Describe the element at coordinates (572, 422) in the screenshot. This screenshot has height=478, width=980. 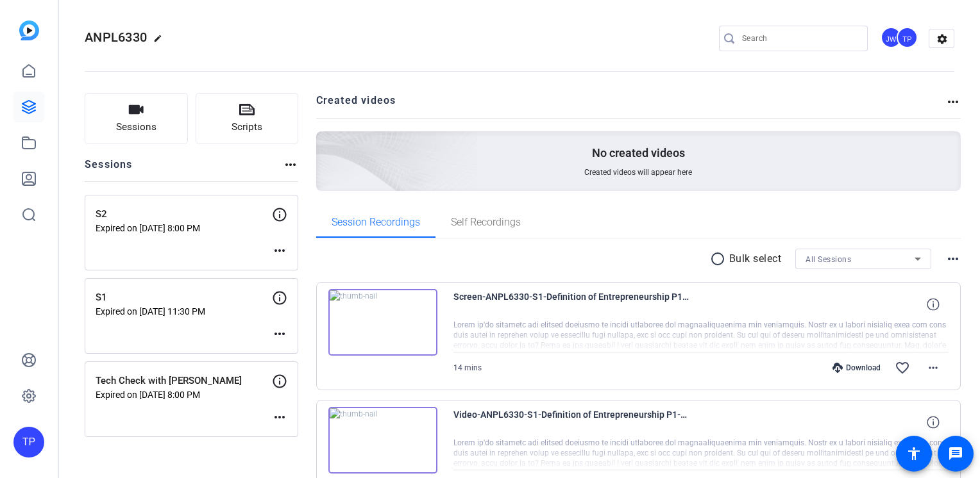
I see `span: Video-ANPL6330-S1-Definition of Entrepreneurship P1-2025-08-13-13-29-38-951-0` at that location.